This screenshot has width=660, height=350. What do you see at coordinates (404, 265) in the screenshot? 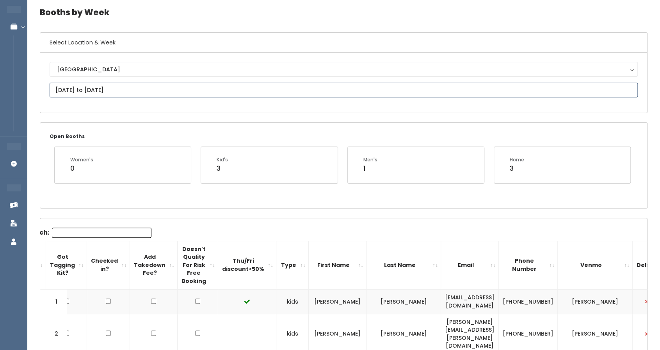
I see `th: Last Name: activate to sort column ascending` at bounding box center [404, 265].